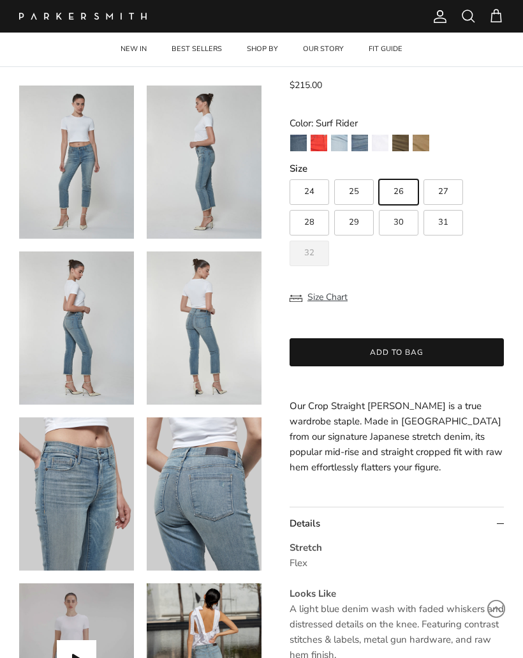 This screenshot has width=523, height=658. I want to click on span: 29, so click(354, 222).